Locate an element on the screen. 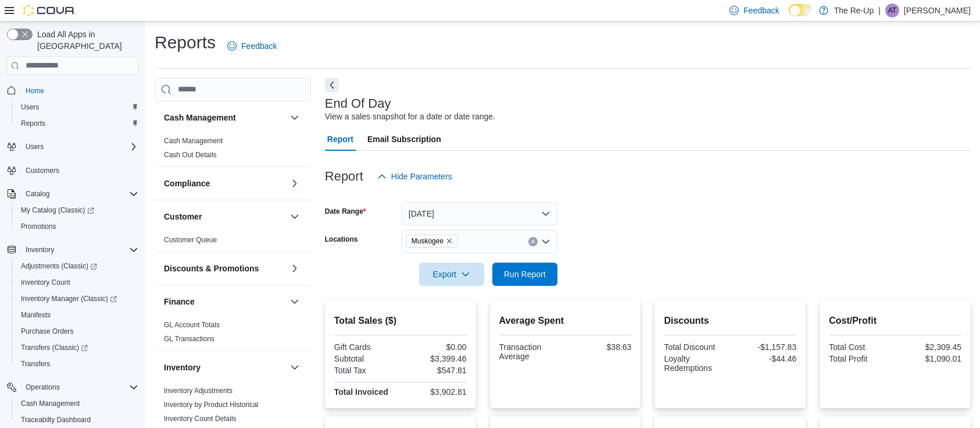 The width and height of the screenshot is (980, 428). a: Inventory Count is located at coordinates (45, 282).